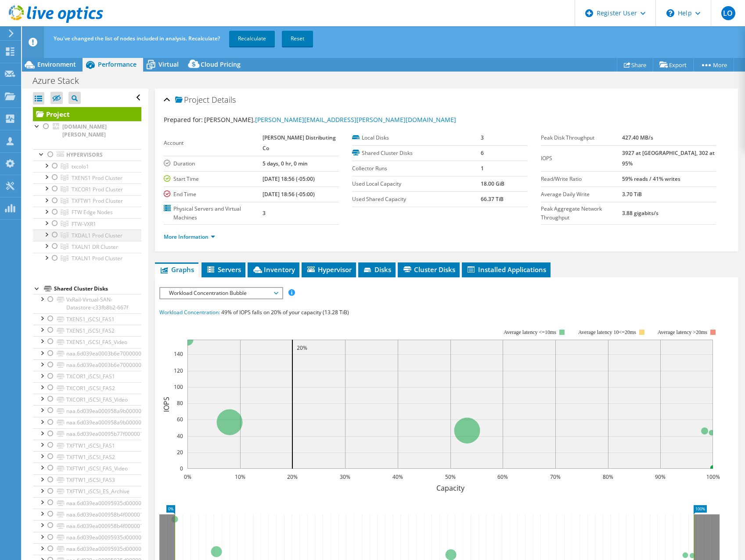 The width and height of the screenshot is (745, 560). What do you see at coordinates (87, 189) in the screenshot?
I see `a: TXCOR1 Prod Cluster` at bounding box center [87, 189].